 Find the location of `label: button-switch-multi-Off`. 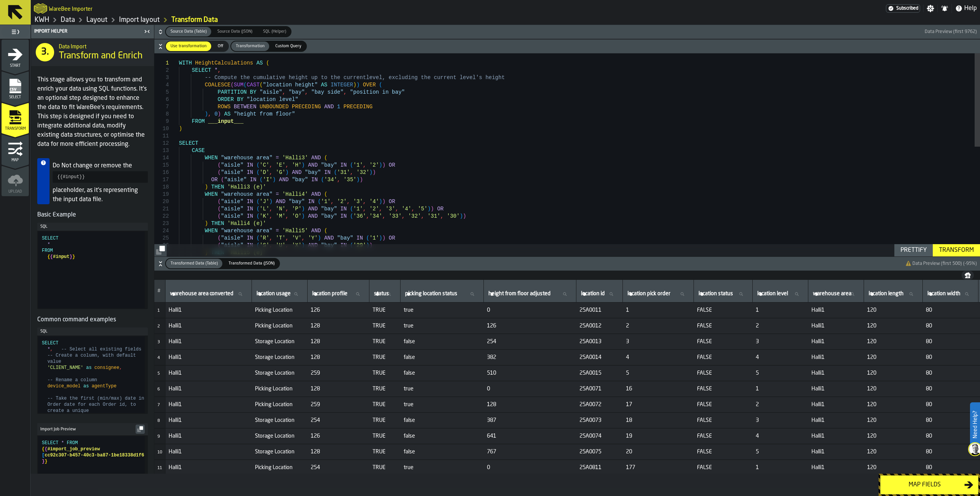

label: button-switch-multi-Off is located at coordinates (221, 46).